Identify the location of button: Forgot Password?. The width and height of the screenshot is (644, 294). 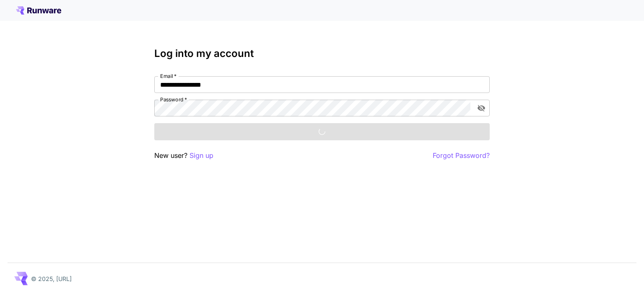
(461, 156).